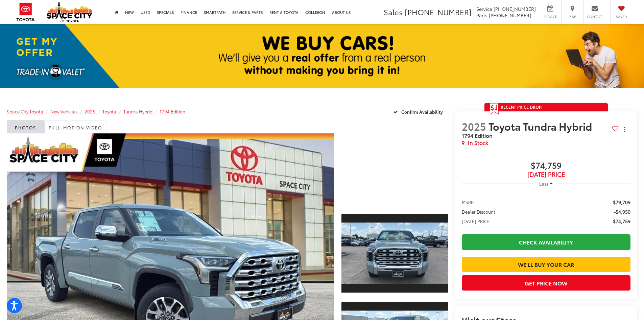 This screenshot has height=320, width=644. I want to click on img: 2025 Toyota Tundra Hybrid 1794 Edition, so click(394, 253).